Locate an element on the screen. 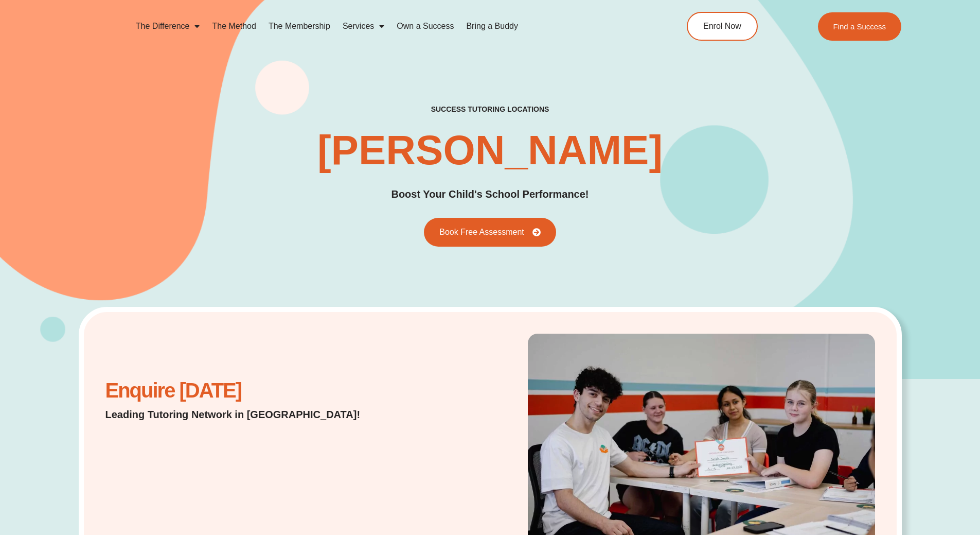 Image resolution: width=980 pixels, height=535 pixels. a: Book Free Assessment is located at coordinates (490, 232).